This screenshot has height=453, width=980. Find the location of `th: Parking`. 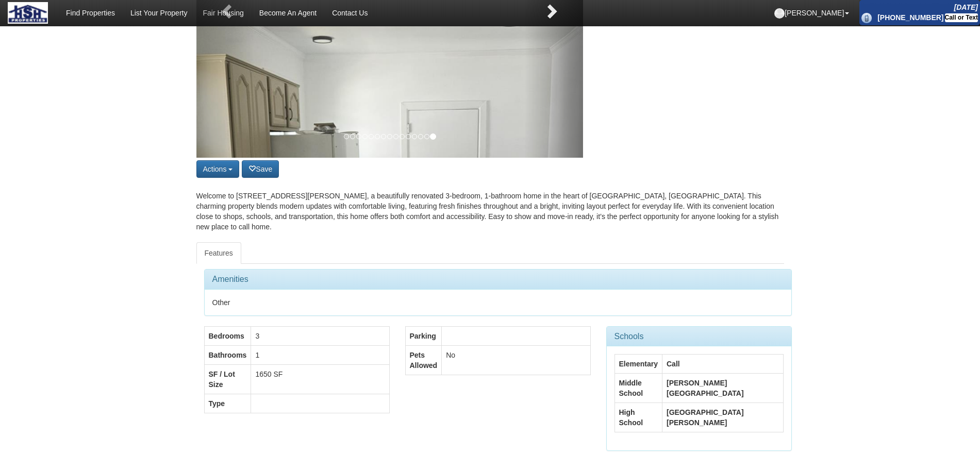

th: Parking is located at coordinates (423, 336).